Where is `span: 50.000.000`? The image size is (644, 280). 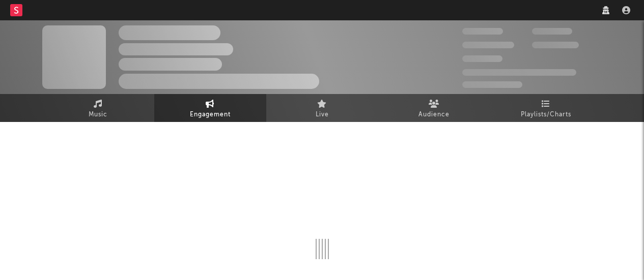 span: 50.000.000 is located at coordinates (488, 45).